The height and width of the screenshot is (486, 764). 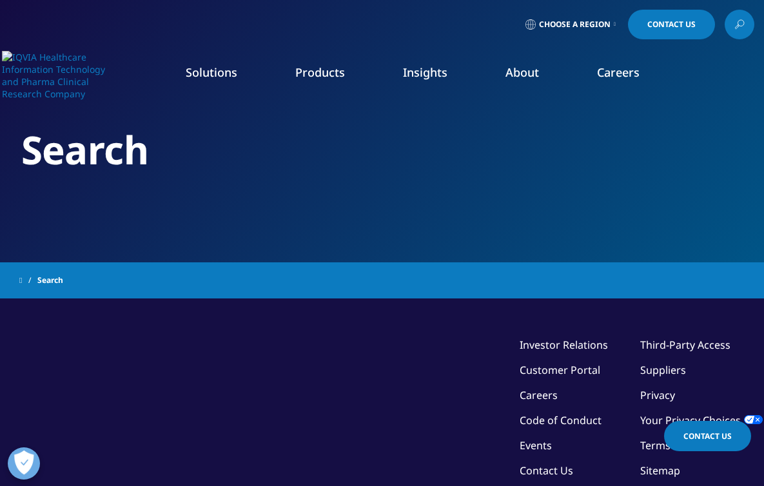 I want to click on span: Search, so click(x=50, y=280).